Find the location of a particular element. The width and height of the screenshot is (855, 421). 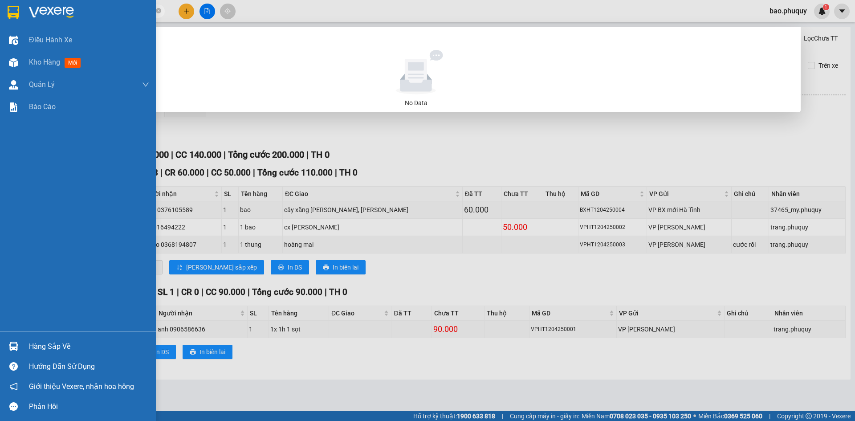

img: logo-vxr is located at coordinates (13, 12).